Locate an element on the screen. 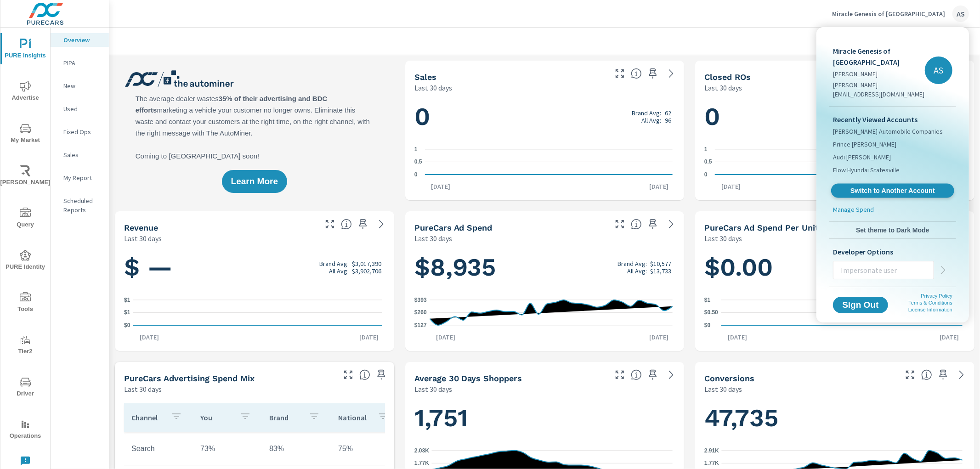 This screenshot has width=980, height=469. a: Privacy Policy is located at coordinates (937, 296).